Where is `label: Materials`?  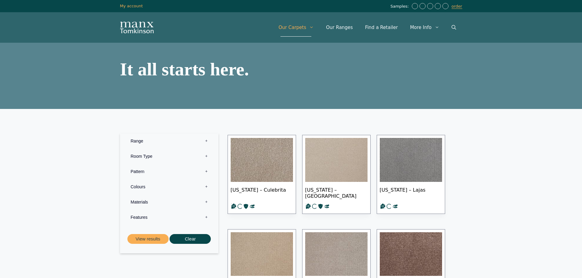 label: Materials is located at coordinates (169, 202).